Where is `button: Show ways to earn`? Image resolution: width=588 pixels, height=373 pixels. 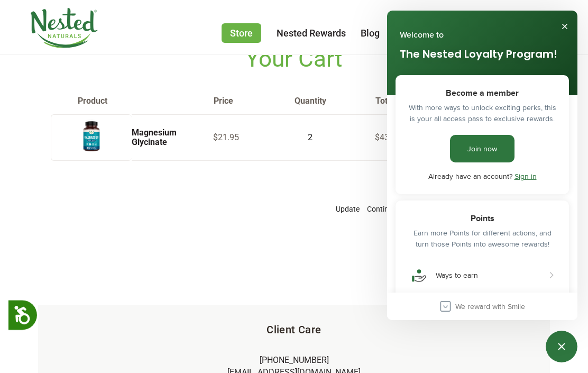 button: Show ways to earn is located at coordinates (95, 264).